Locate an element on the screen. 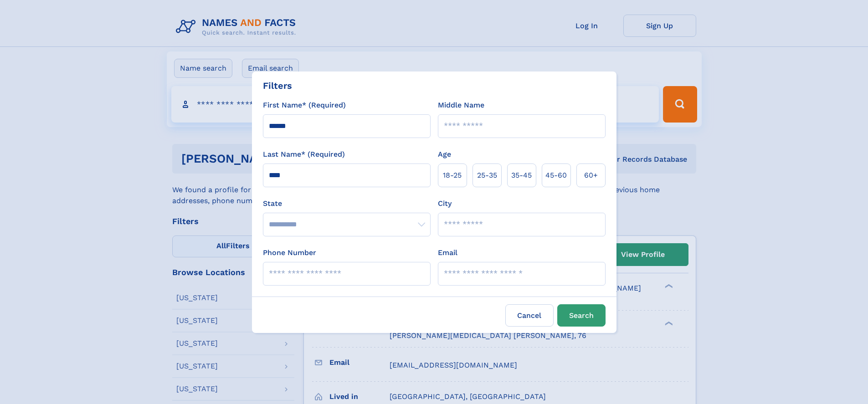 This screenshot has width=868, height=404. span: 35‑45 is located at coordinates (521, 176).